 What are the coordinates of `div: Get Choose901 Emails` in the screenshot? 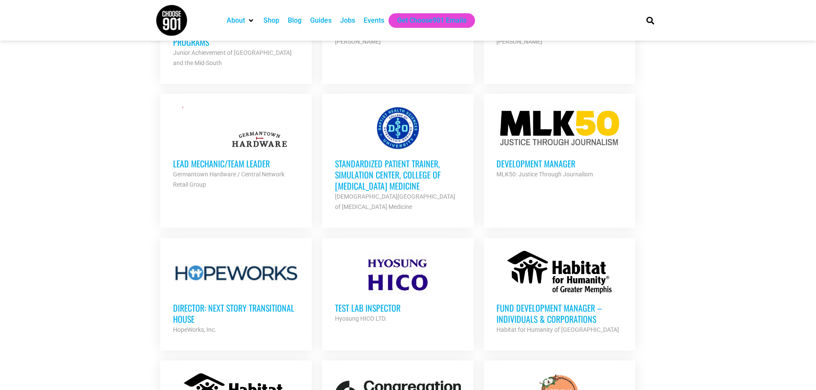 It's located at (432, 21).